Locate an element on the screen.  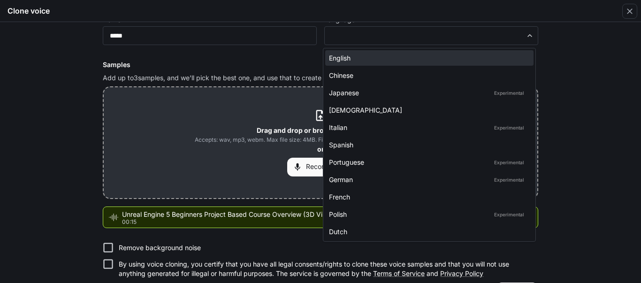
div: French is located at coordinates (428, 197).